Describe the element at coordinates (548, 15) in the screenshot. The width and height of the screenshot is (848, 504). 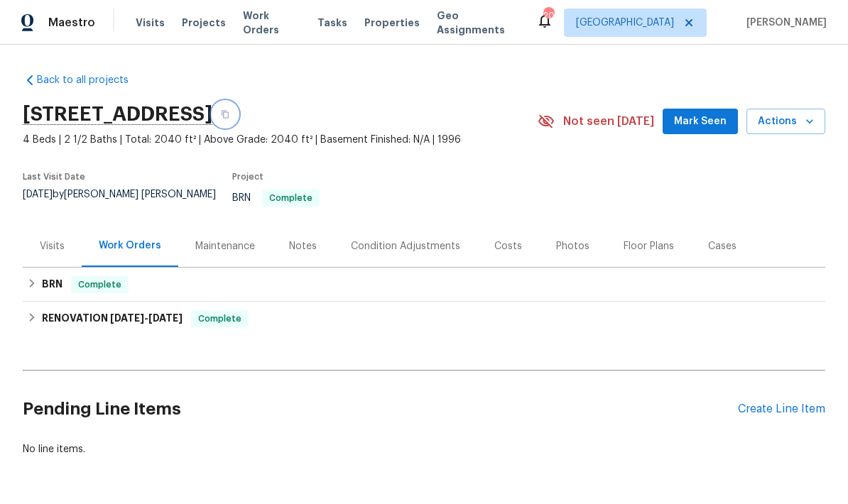
I see `div: 20` at that location.